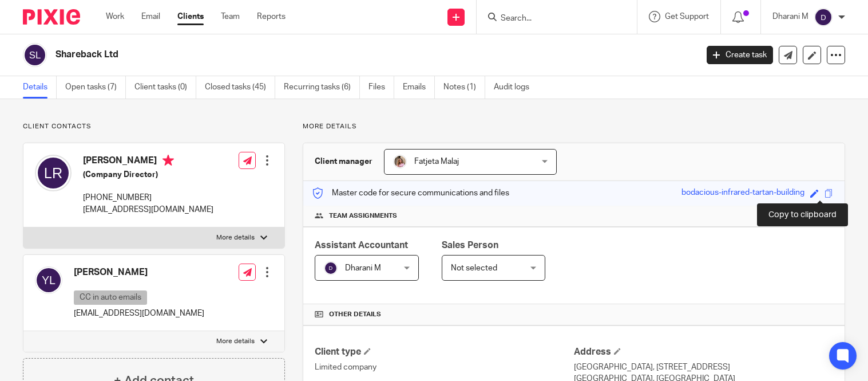 The height and width of the screenshot is (381, 868). Describe the element at coordinates (551, 19) in the screenshot. I see `input: Search` at that location.